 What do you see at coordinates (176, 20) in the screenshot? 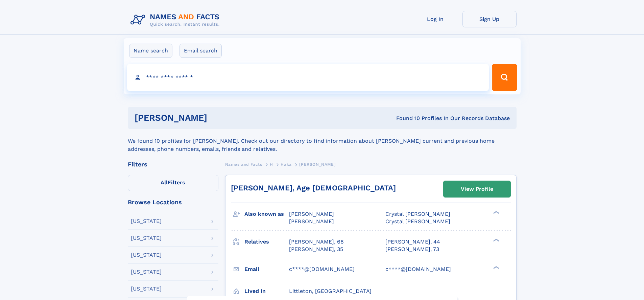
I see `img: Logo Names and Facts` at bounding box center [176, 20].